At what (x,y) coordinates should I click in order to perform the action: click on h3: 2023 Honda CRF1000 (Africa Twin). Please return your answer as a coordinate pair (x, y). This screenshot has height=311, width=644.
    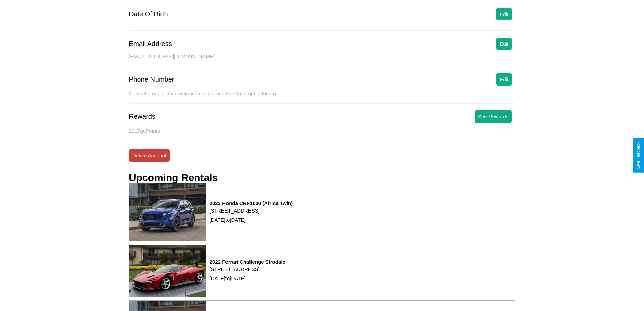
    Looking at the image, I should click on (251, 203).